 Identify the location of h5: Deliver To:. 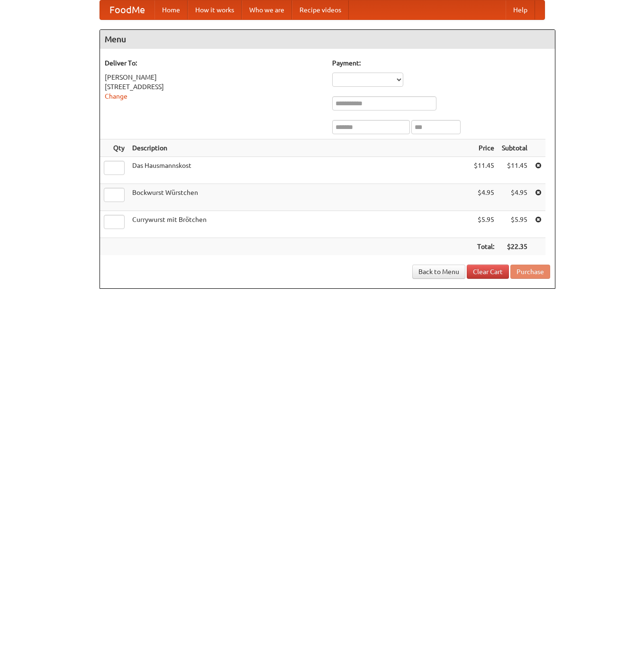
(214, 63).